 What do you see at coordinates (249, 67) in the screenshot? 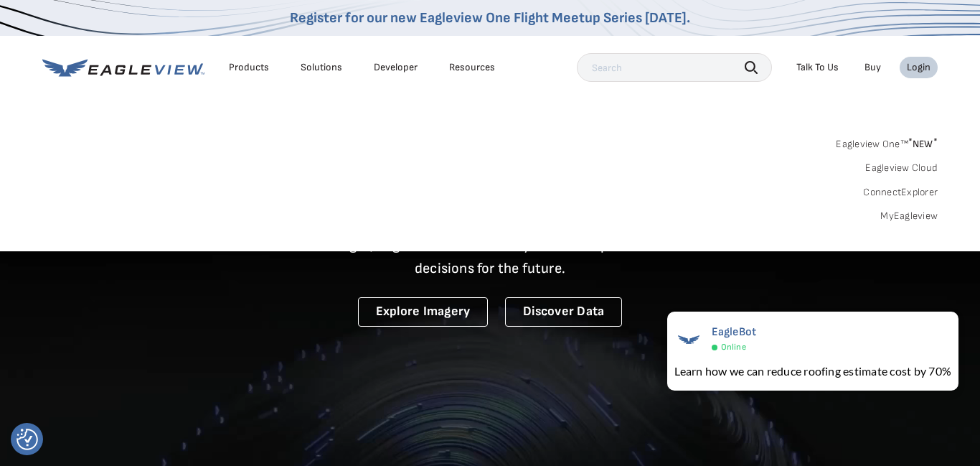
I see `div: Products` at bounding box center [249, 67].